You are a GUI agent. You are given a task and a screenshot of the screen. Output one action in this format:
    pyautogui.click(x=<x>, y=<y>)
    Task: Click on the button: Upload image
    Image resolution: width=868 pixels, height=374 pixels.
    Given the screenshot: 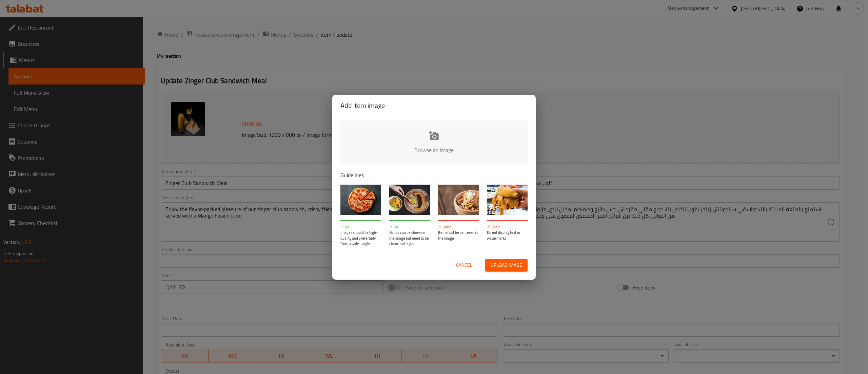 What is the action you would take?
    pyautogui.click(x=506, y=265)
    